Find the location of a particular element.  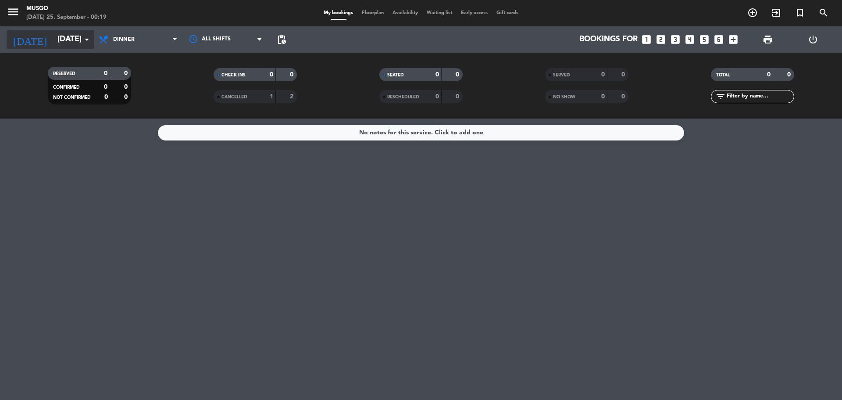

span: NOT CONFIRMED is located at coordinates (72, 97).